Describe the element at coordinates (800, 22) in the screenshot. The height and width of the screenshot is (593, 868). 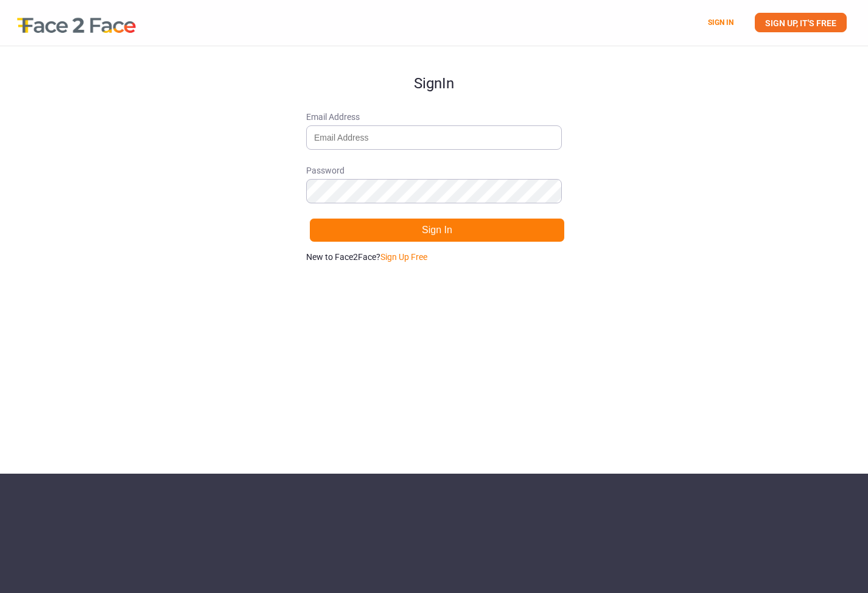
I see `a: SIGN UP, IT'S FREE` at that location.